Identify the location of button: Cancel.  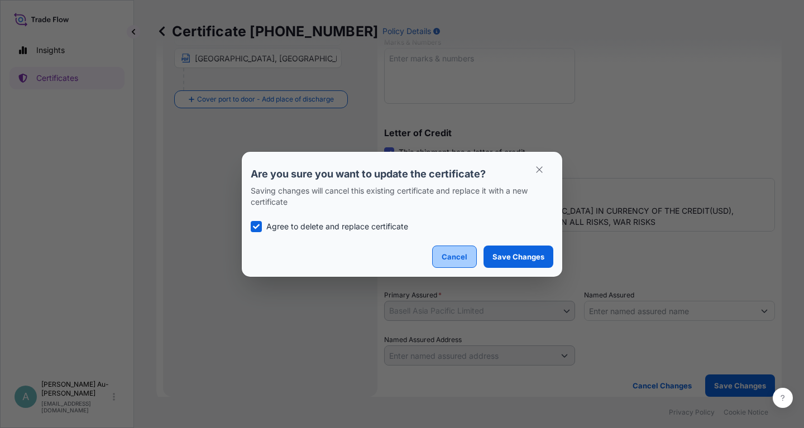
(455, 257).